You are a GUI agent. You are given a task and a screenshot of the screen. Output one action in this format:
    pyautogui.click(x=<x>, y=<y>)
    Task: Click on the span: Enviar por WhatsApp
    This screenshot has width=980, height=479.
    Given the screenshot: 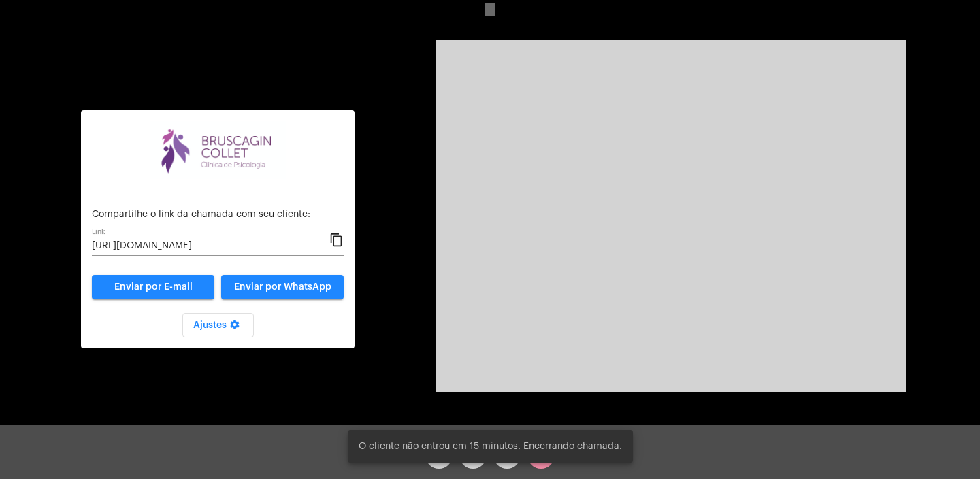 What is the action you would take?
    pyautogui.click(x=282, y=287)
    